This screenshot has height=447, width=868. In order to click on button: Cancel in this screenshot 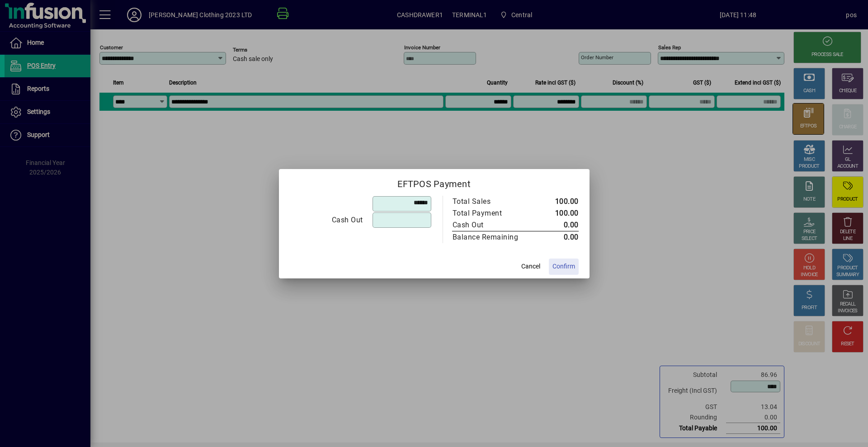, I will do `click(531, 267)`.